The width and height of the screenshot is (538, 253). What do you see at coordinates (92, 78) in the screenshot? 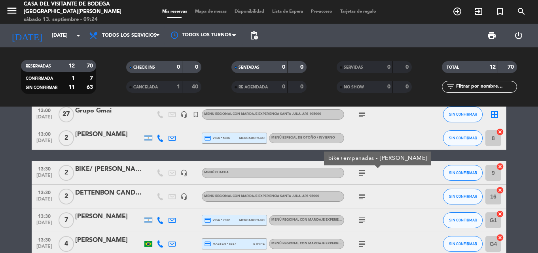
I see `strong: 7` at bounding box center [92, 78].